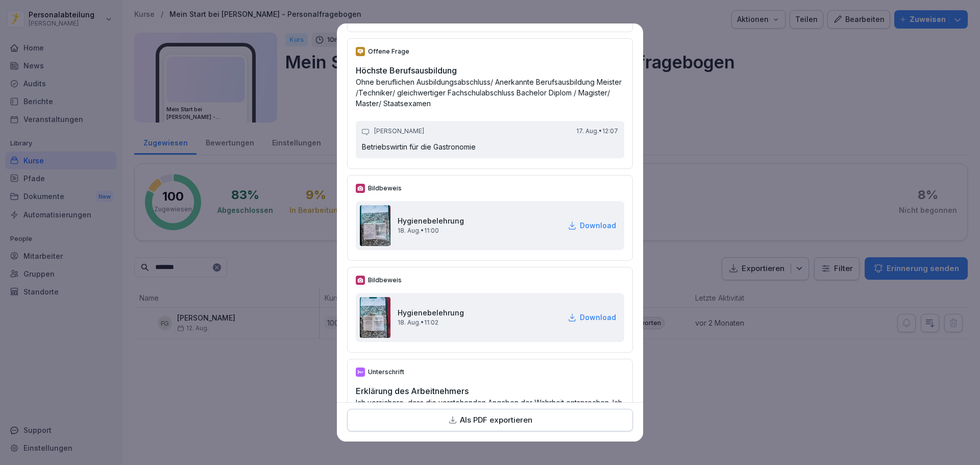 The height and width of the screenshot is (465, 980). Describe the element at coordinates (496, 421) in the screenshot. I see `p: Als PDF exportieren` at that location.